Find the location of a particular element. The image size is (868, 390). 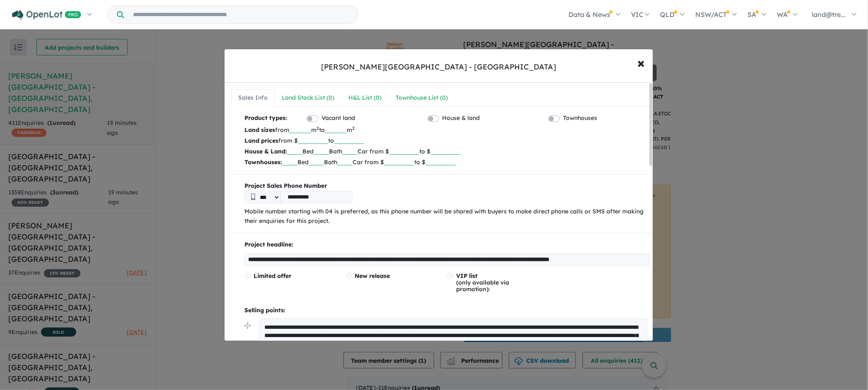

span: Limited offer is located at coordinates (272, 276).